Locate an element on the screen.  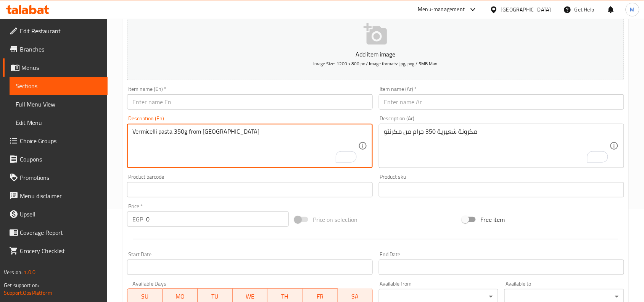
span: Upsell is located at coordinates (61, 214).